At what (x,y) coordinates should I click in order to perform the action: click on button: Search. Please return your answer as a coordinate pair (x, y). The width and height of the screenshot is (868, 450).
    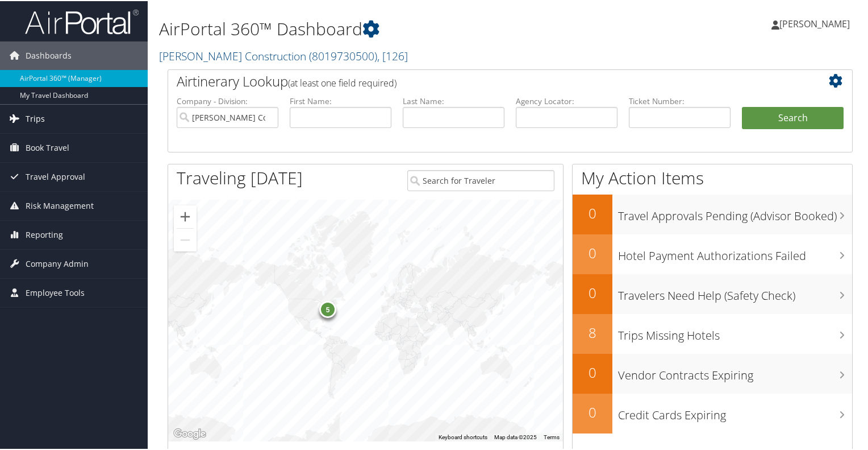
    Looking at the image, I should click on (793, 117).